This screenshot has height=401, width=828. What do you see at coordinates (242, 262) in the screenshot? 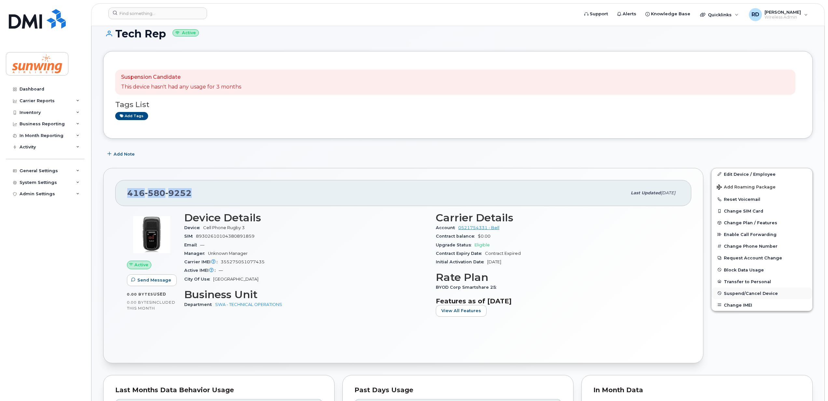
I see `span: 355275051077435` at bounding box center [242, 262].